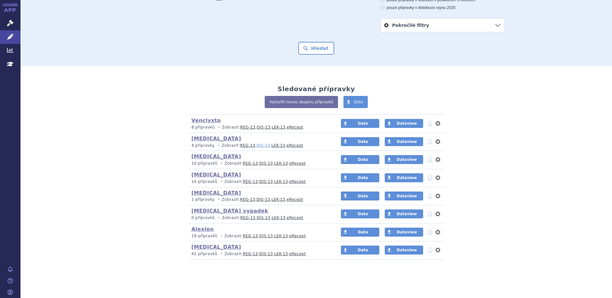 The width and height of the screenshot is (612, 298). I want to click on a: Alexion, so click(203, 229).